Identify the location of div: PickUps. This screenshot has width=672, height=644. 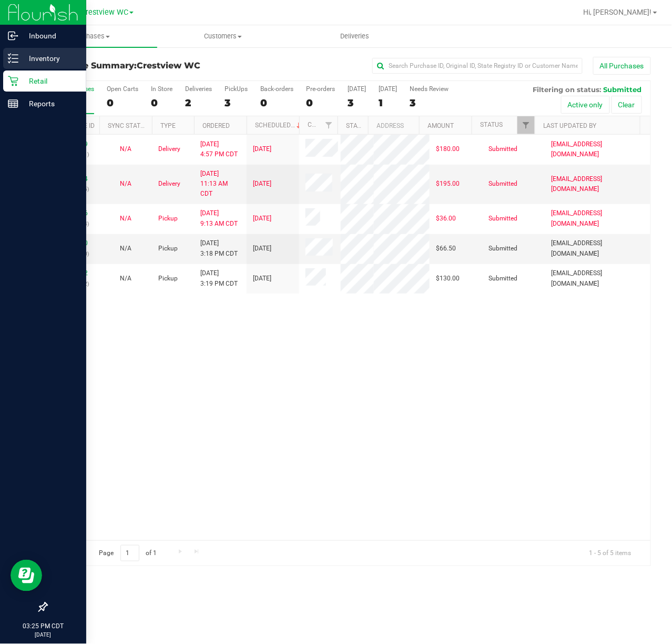
(236, 89).